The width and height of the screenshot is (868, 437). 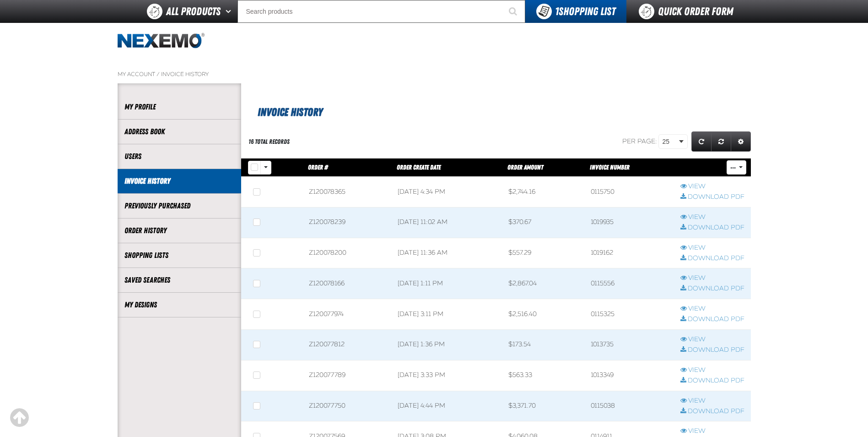 What do you see at coordinates (180, 107) in the screenshot?
I see `a: My Profile` at bounding box center [180, 107].